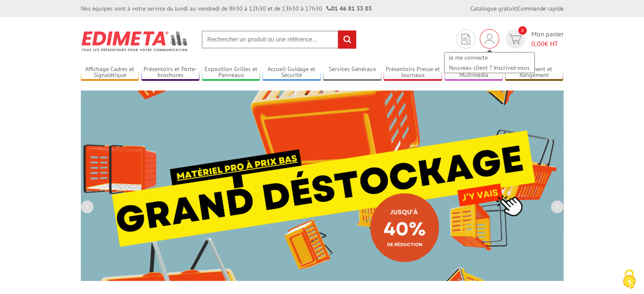 Image resolution: width=644 pixels, height=294 pixels. What do you see at coordinates (547, 39) in the screenshot?
I see `span: Mon panier` at bounding box center [547, 39].